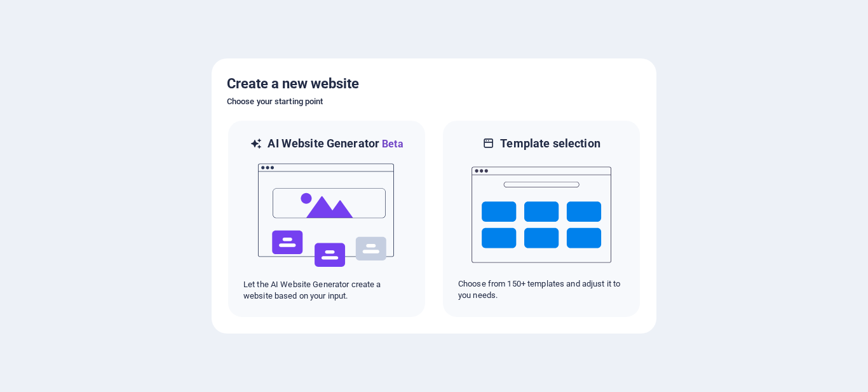 The image size is (868, 392). What do you see at coordinates (434, 102) in the screenshot?
I see `h6: Choose your starting point` at bounding box center [434, 102].